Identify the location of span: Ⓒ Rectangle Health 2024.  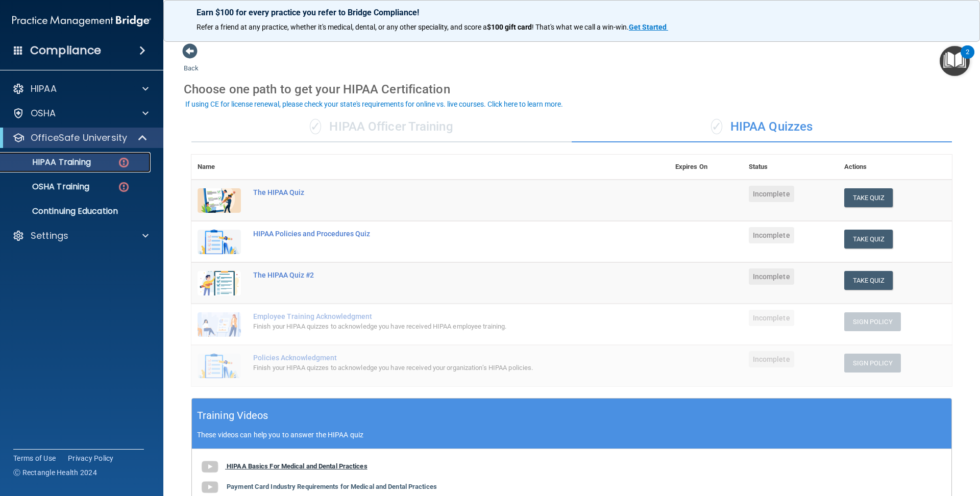
(55, 473).